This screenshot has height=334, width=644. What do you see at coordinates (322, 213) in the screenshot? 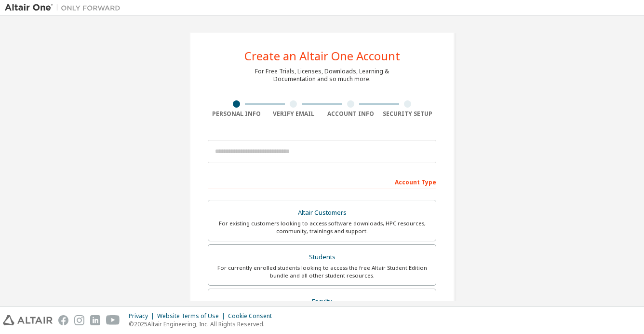
I see `div: Altair Customers` at bounding box center [322, 213].